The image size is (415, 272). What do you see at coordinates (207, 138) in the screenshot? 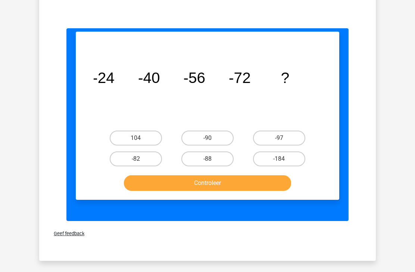
I see `label: -90` at bounding box center [207, 138].